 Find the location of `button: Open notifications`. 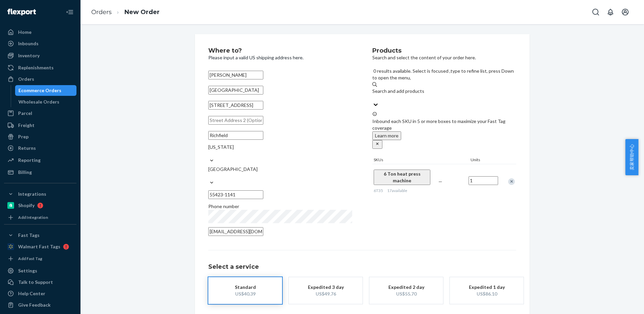

button: Open notifications is located at coordinates (610, 12).